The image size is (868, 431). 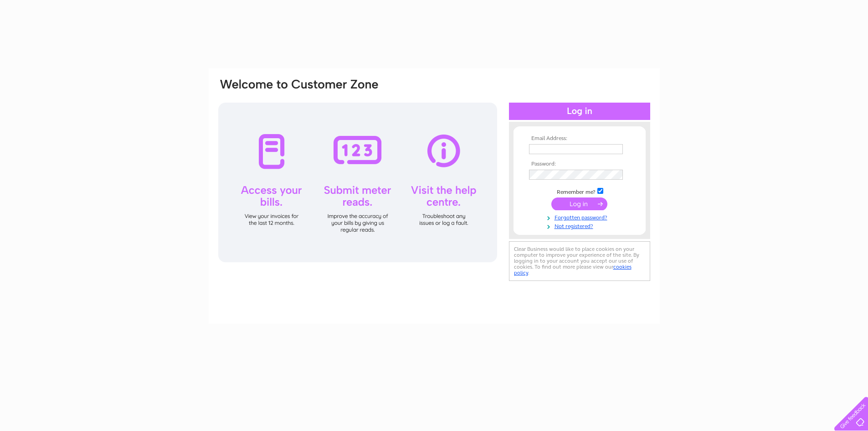 What do you see at coordinates (579, 261) in the screenshot?
I see `div: Clear Business would like to place cookies on your computer to improve your experience of the sit...` at bounding box center [579, 261].